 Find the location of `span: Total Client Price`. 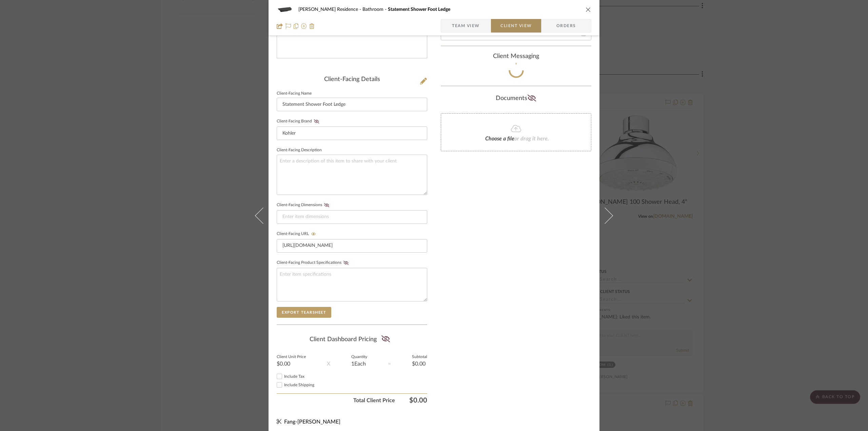

span: Total Client Price is located at coordinates (336, 400).